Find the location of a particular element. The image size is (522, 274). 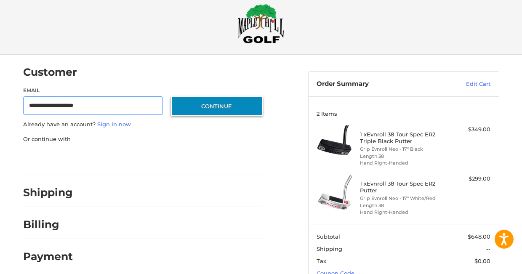

button: Continue is located at coordinates (217, 106).